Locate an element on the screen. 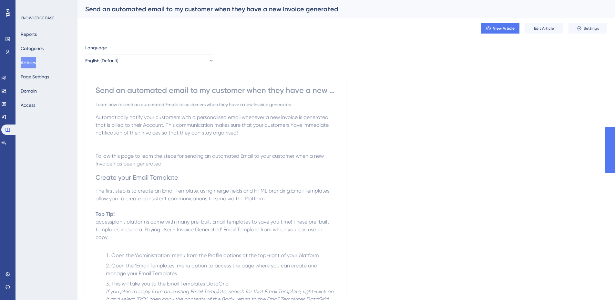  button: Settings is located at coordinates (588, 28).